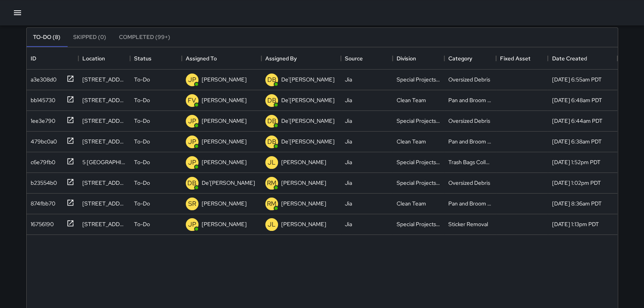 The height and width of the screenshot is (308, 644). I want to click on div: Source, so click(354, 58).